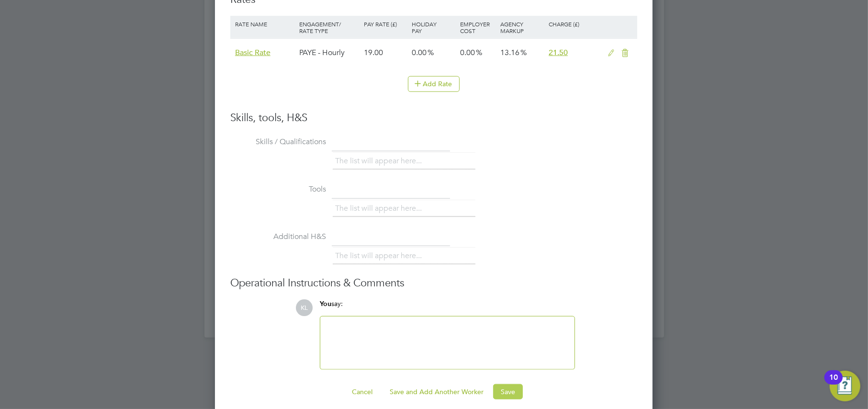 This screenshot has width=868, height=409. What do you see at coordinates (433, 27) in the screenshot?
I see `div: Holiday Pay` at bounding box center [433, 27].